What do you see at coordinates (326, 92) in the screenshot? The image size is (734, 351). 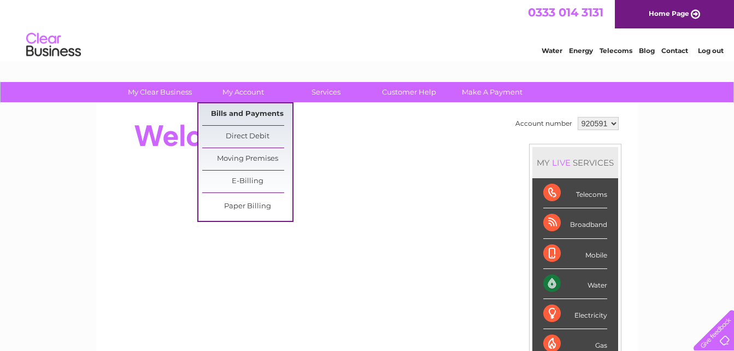 I see `a: Services` at bounding box center [326, 92].